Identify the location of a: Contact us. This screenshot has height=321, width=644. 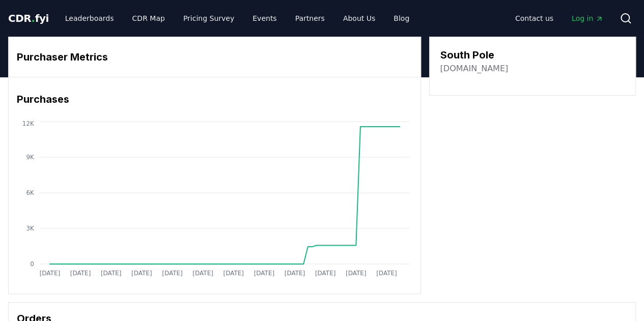
(534, 19).